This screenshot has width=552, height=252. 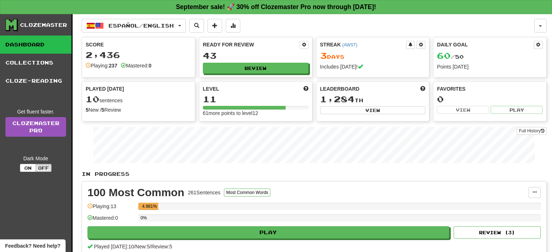 I want to click on strong: 237, so click(x=113, y=66).